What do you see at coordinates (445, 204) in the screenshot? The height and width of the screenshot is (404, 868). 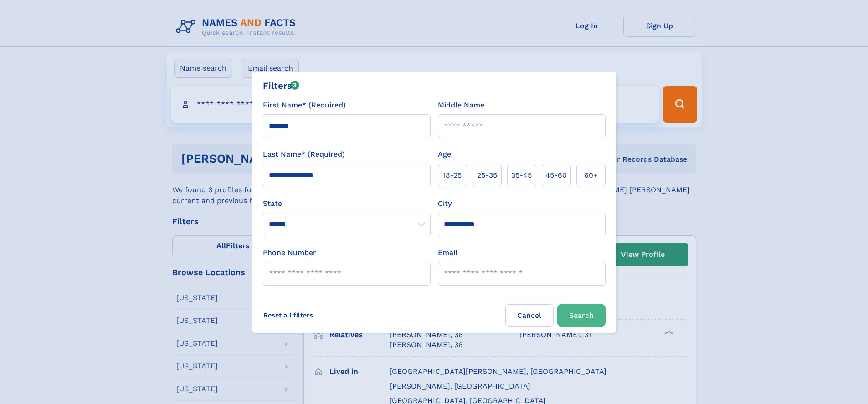 I see `label: City` at bounding box center [445, 204].